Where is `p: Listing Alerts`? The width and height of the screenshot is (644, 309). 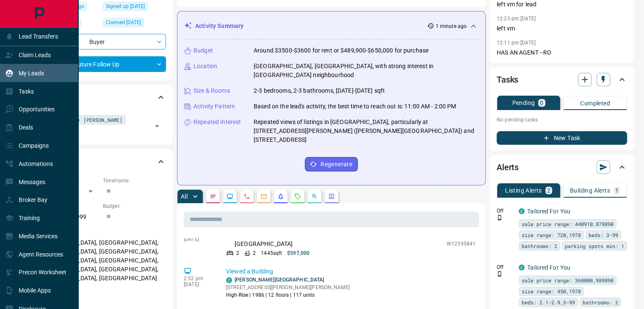
p: Listing Alerts is located at coordinates (523, 190).